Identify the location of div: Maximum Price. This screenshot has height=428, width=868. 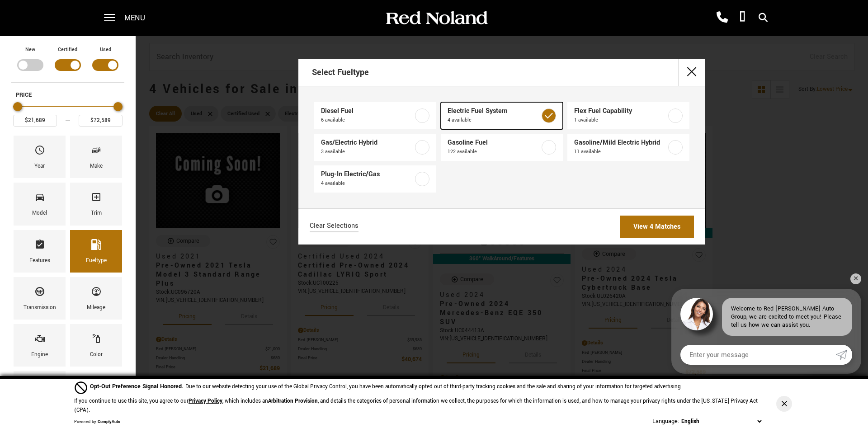
(118, 107).